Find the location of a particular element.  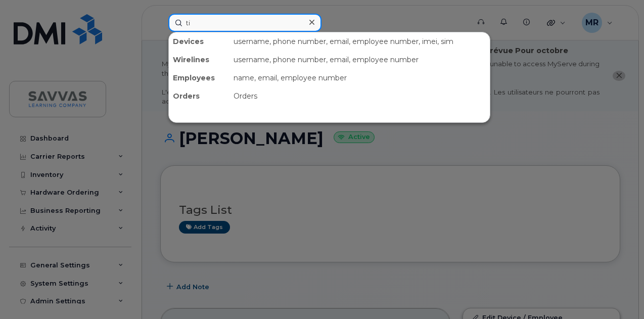

div: Wirelines is located at coordinates (199, 60).